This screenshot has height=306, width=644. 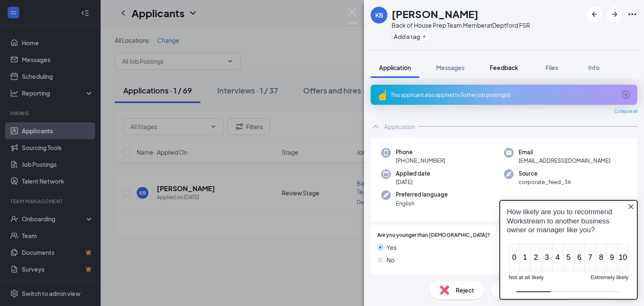 What do you see at coordinates (615, 14) in the screenshot?
I see `svg: ArrowRight` at bounding box center [615, 14].